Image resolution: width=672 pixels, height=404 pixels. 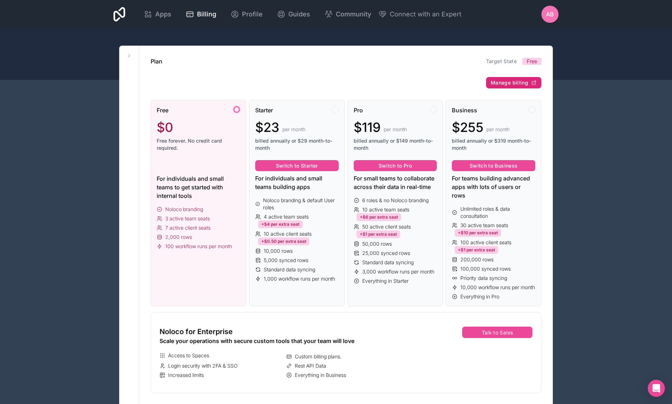 I want to click on div: +$6 per extra seat, so click(x=379, y=217).